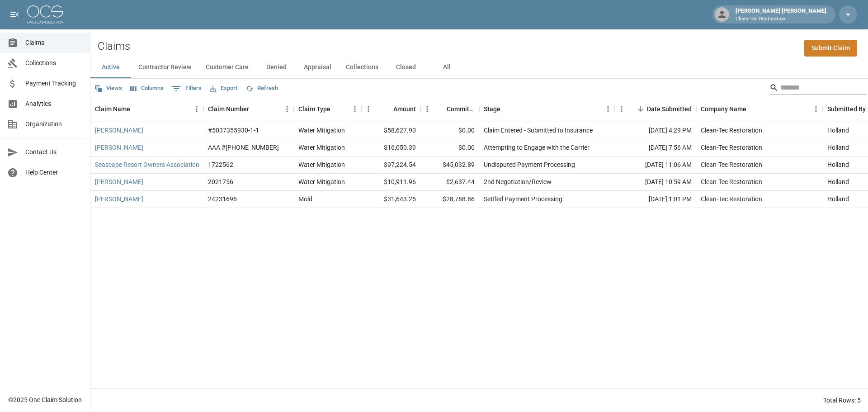  What do you see at coordinates (45, 15) in the screenshot?
I see `img: ocs-logo-white-transparent.png` at bounding box center [45, 15].